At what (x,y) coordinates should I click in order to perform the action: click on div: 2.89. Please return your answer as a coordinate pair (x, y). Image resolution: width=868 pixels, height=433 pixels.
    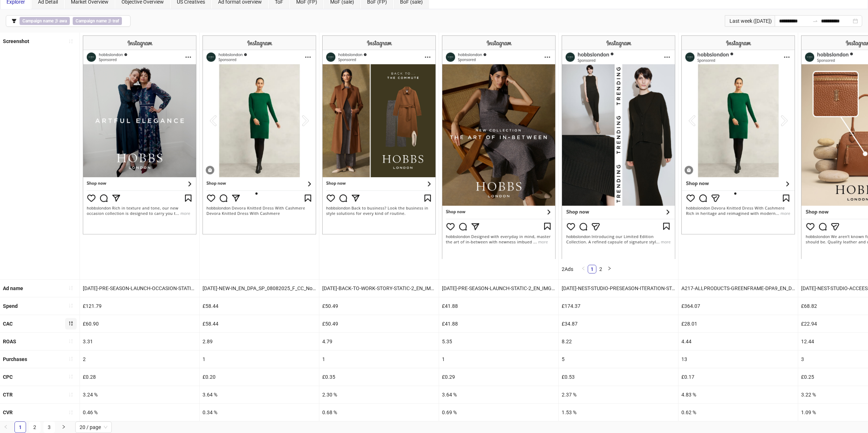
    Looking at the image, I should click on (259, 342).